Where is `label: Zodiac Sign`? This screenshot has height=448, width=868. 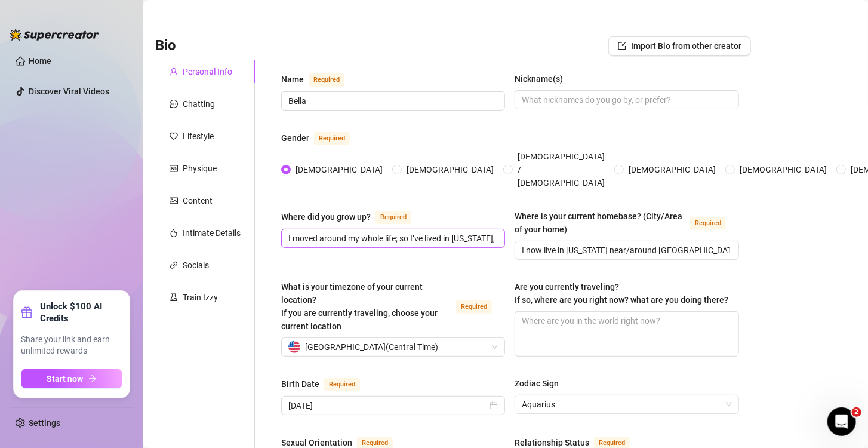
label: Zodiac Sign is located at coordinates (541, 384).